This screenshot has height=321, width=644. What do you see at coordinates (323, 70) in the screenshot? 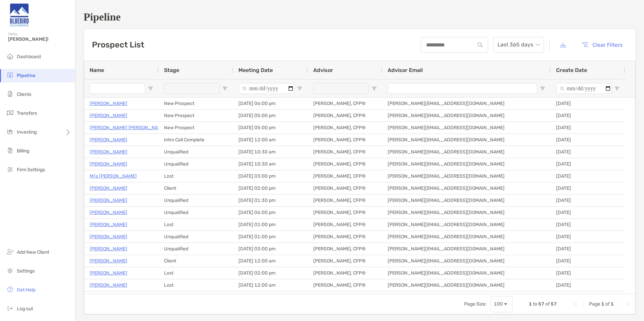
I see `span: Advisor` at bounding box center [323, 70].